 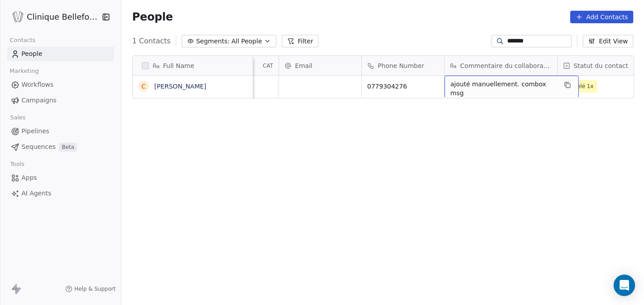 I want to click on span: AI Agents, so click(x=36, y=193).